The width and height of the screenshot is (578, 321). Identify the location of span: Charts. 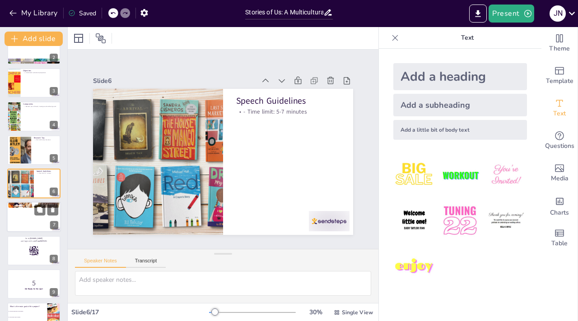
(559, 213).